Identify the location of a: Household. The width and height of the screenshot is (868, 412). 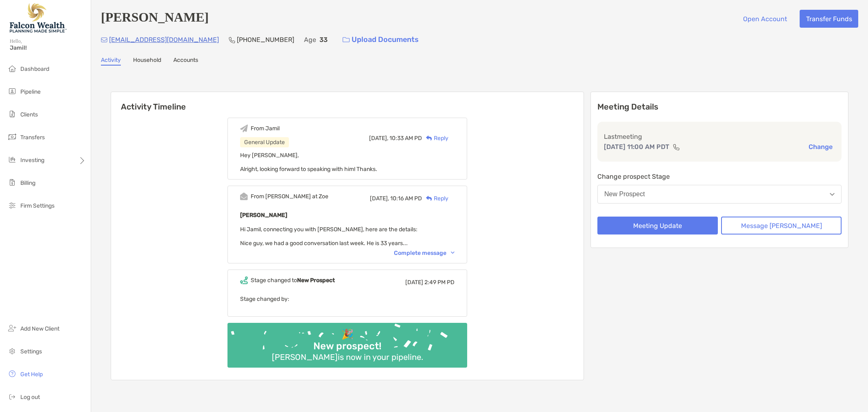
(147, 61).